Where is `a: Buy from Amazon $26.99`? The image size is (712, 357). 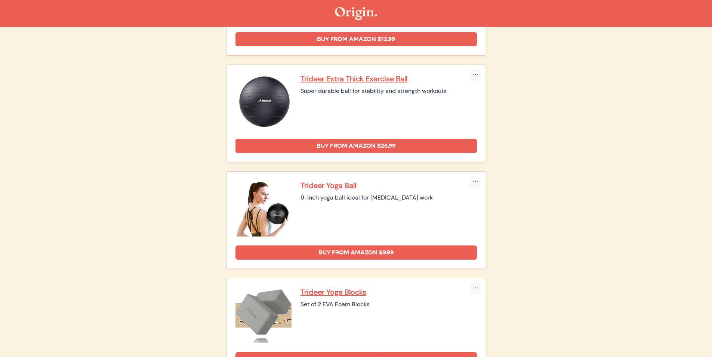
a: Buy from Amazon $26.99 is located at coordinates (356, 146).